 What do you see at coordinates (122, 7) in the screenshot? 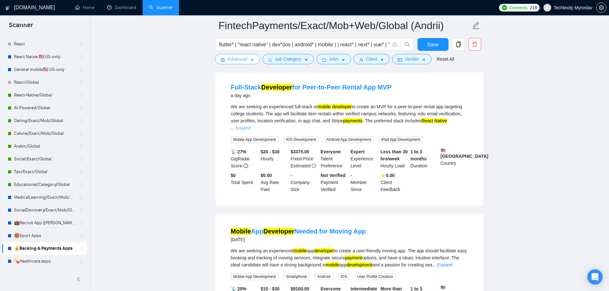
I see `a: dashboardDashboard` at bounding box center [122, 7].